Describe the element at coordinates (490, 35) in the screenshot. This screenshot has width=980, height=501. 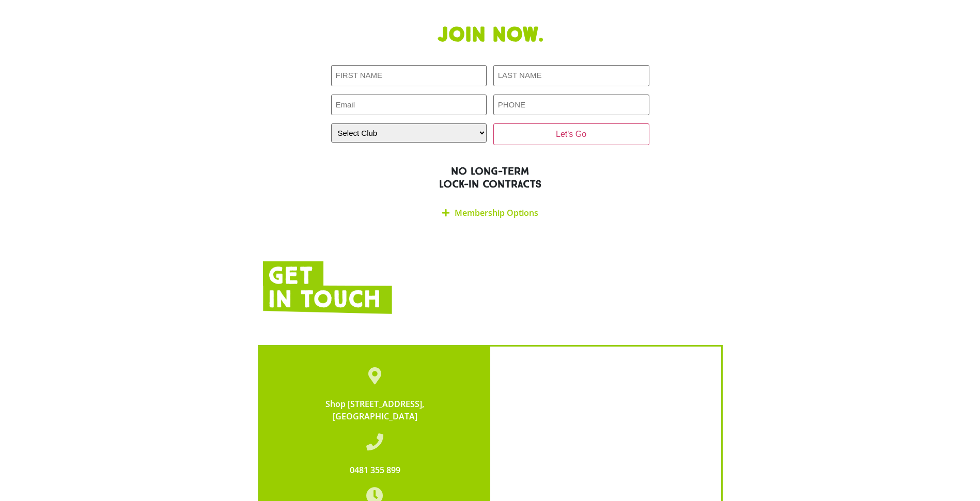
I see `h1: Join now.` at that location.